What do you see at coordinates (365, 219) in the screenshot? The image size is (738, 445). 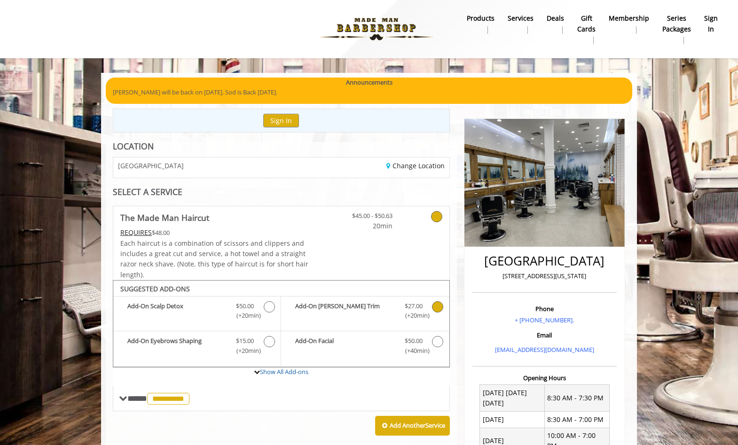 I see `a: $45.00 - $50.63` at bounding box center [365, 219].